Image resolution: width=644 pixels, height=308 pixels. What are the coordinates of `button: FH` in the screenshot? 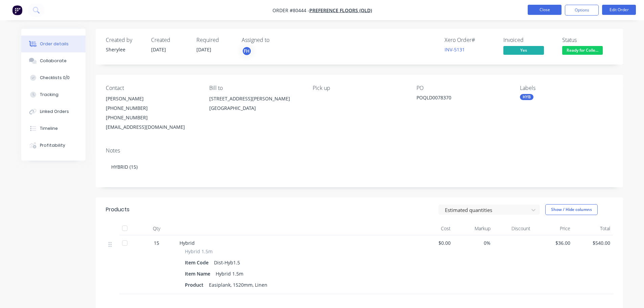 It's located at (247, 51).